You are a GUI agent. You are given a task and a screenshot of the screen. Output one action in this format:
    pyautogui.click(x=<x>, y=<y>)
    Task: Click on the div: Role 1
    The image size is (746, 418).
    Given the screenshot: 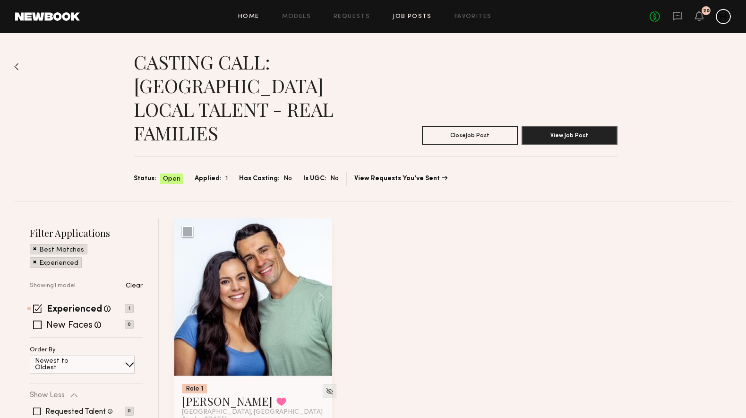 What is the action you would take?
    pyautogui.click(x=194, y=388)
    